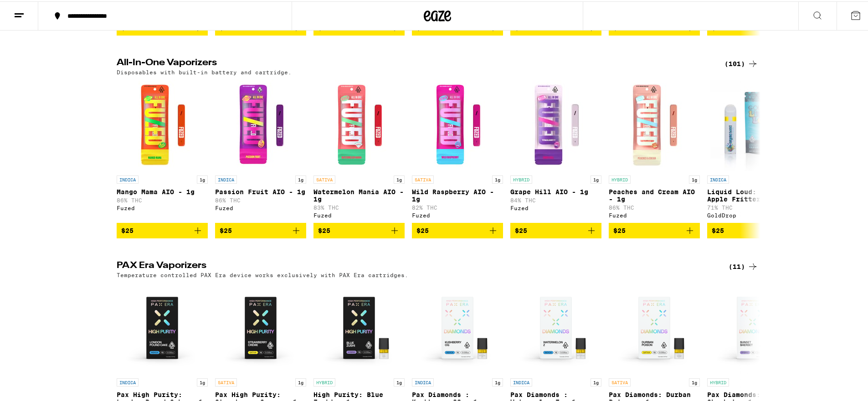  Describe the element at coordinates (458, 123) in the screenshot. I see `img: Fuzed - Wild Raspberry AIO - 1g` at that location.